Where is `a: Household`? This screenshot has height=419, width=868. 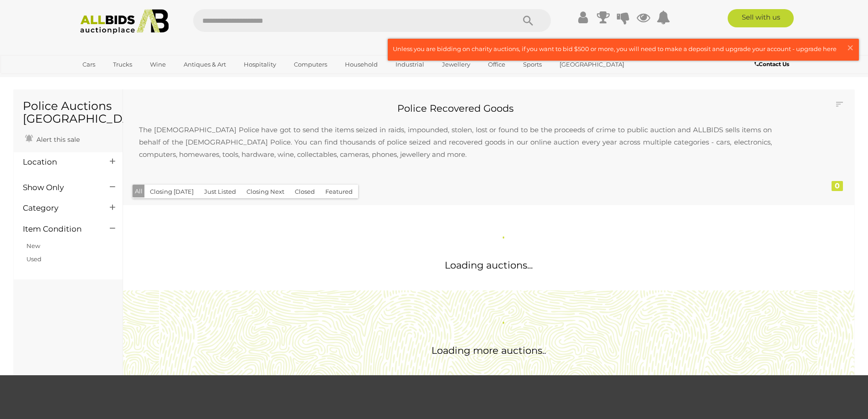 a: Household is located at coordinates (362, 64).